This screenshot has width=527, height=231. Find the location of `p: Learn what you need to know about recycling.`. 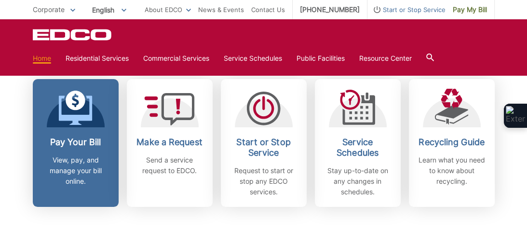

p: Learn what you need to know about recycling. is located at coordinates (452, 171).